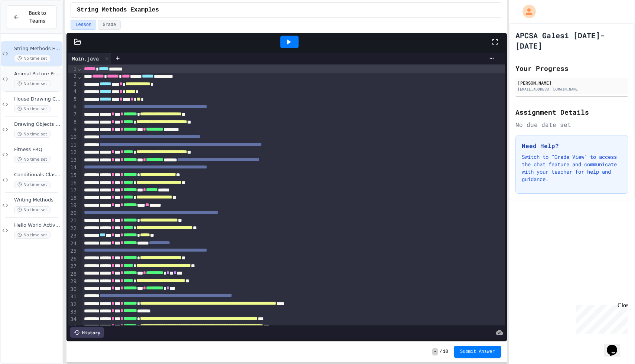  What do you see at coordinates (73, 327) in the screenshot?
I see `div: 35` at bounding box center [73, 327].